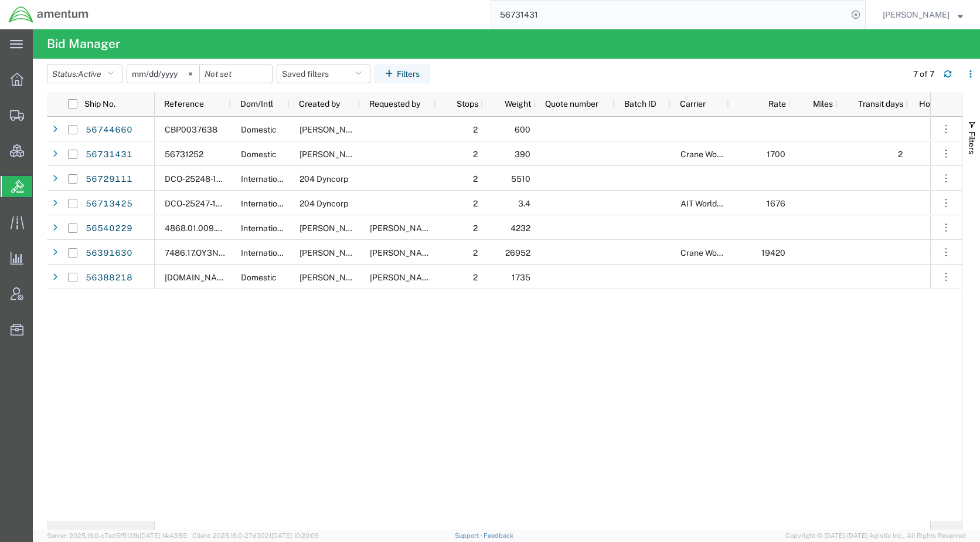  I want to click on div: 7 of 7, so click(924, 74).